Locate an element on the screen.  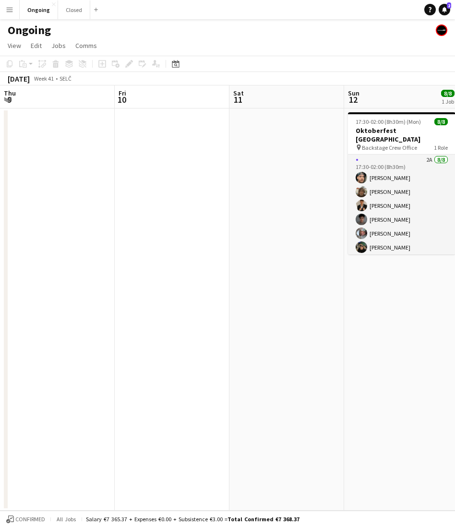
span: 10 is located at coordinates (121, 99).